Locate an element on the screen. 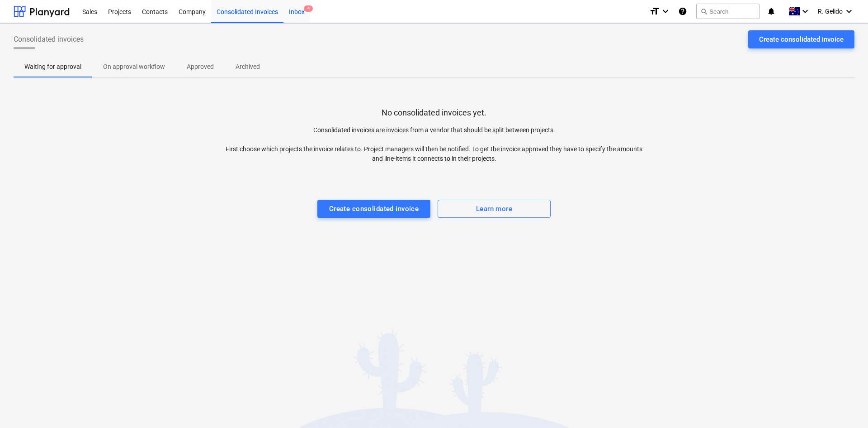 The image size is (868, 428). i: notifications is located at coordinates (771, 11).